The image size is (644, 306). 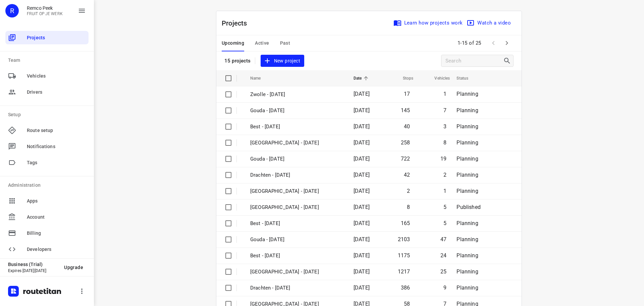 I want to click on span: Tags, so click(x=57, y=163).